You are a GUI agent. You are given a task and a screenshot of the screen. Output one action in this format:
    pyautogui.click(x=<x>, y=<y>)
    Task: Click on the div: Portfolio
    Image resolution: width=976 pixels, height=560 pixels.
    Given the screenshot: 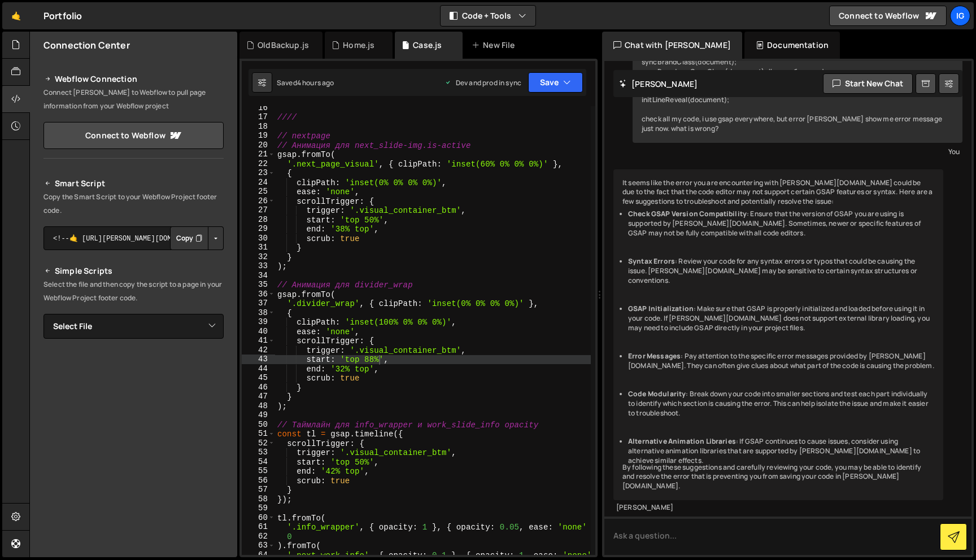 What is the action you would take?
    pyautogui.click(x=63, y=16)
    